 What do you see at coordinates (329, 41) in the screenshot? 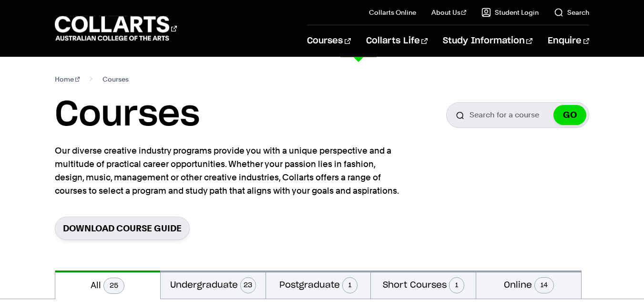
I see `a: Courses` at bounding box center [329, 41].